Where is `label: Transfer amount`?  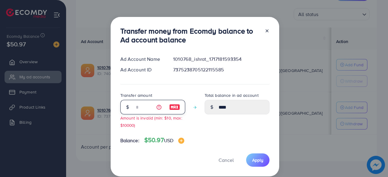 label: Transfer amount is located at coordinates (136, 95).